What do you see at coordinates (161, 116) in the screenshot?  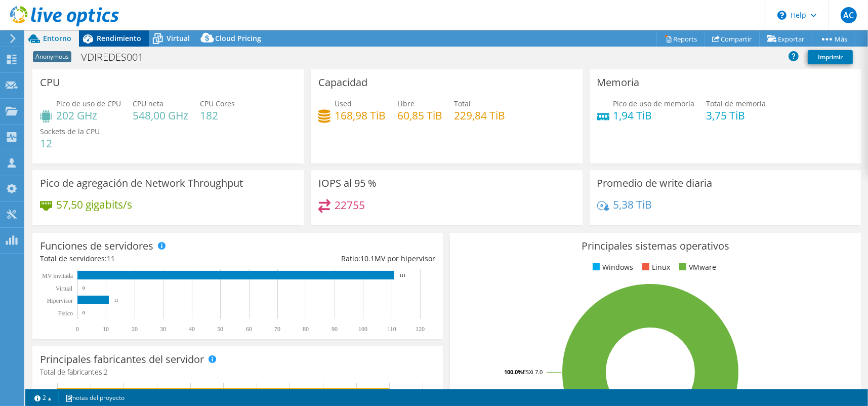 I see `h4: 548,00 GHz` at bounding box center [161, 116].